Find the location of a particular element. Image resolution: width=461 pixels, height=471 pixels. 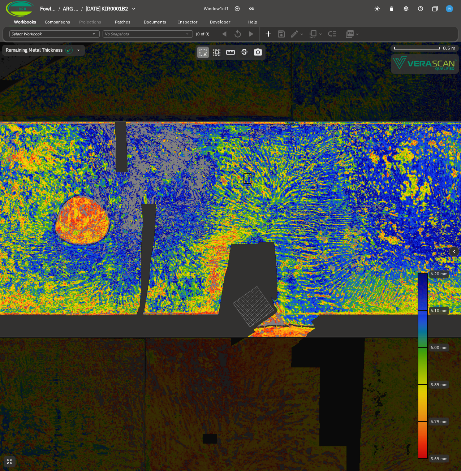

span: Workbooks is located at coordinates (25, 22).